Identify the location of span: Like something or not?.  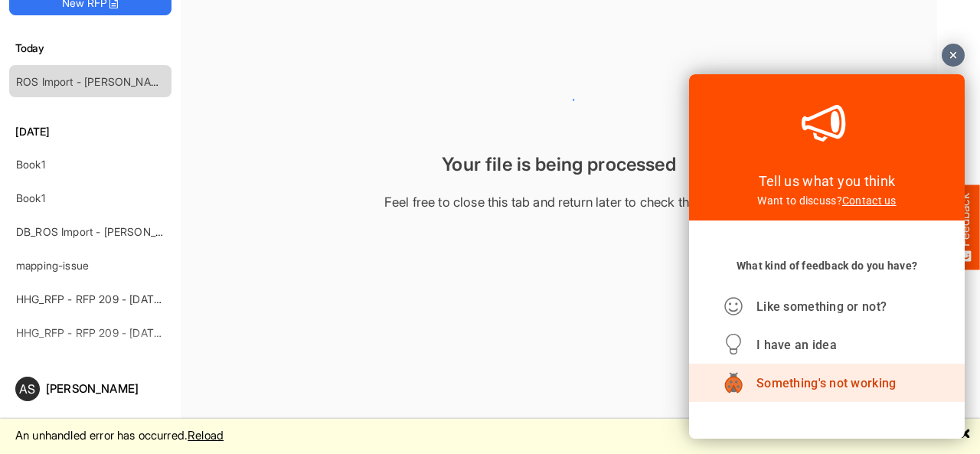
(133, 232).